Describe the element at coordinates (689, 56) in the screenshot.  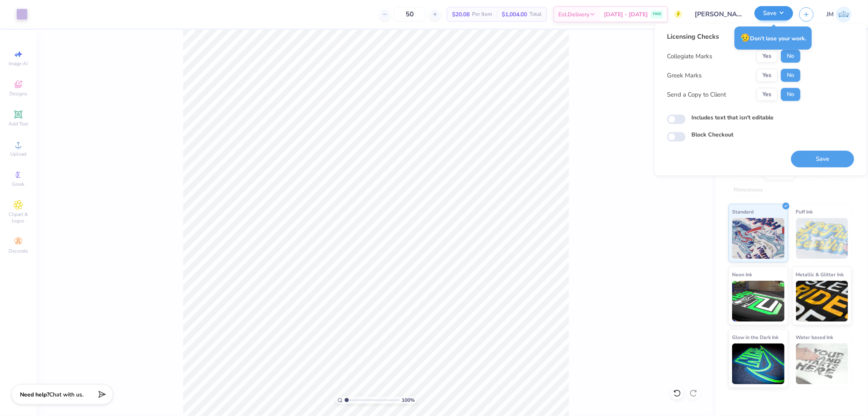
I see `div: Collegiate Marks` at that location.